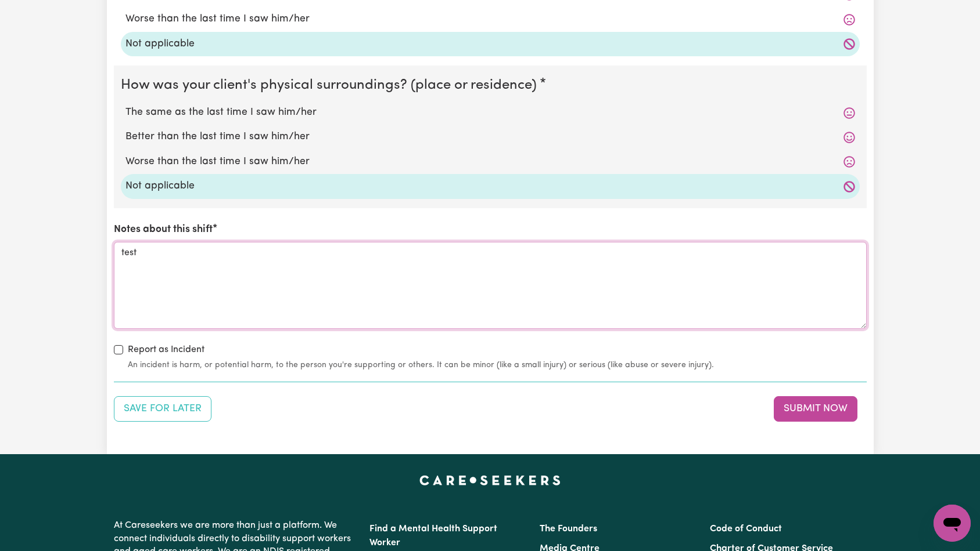 Image resolution: width=980 pixels, height=551 pixels. What do you see at coordinates (433, 536) in the screenshot?
I see `a: Find a Mental Health Support Worker` at bounding box center [433, 536].